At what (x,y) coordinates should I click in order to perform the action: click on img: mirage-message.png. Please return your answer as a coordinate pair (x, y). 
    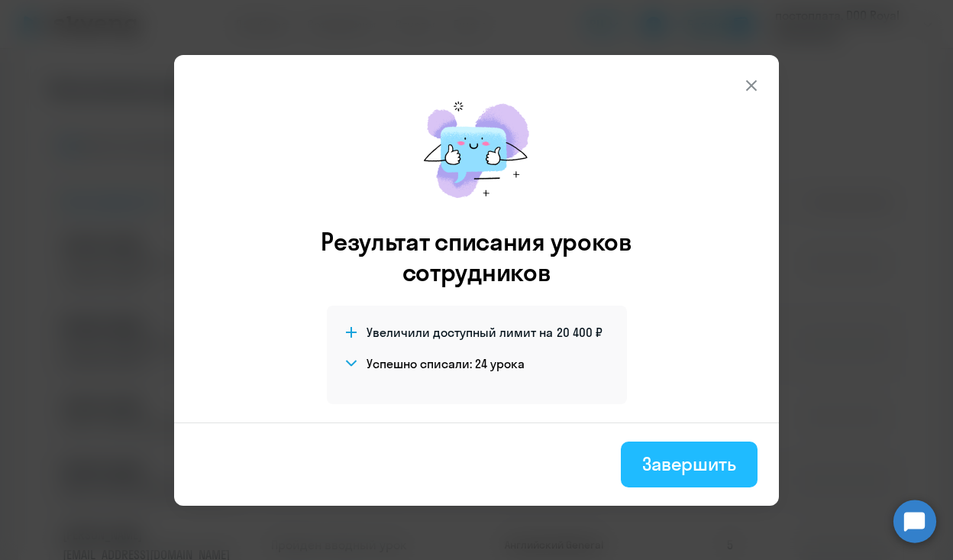
    Looking at the image, I should click on (476, 150).